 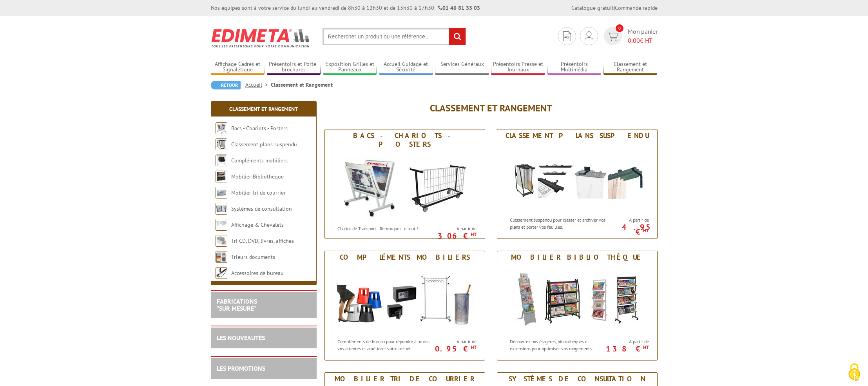 I want to click on a: Bacs - Chariots - Posters, so click(x=260, y=128).